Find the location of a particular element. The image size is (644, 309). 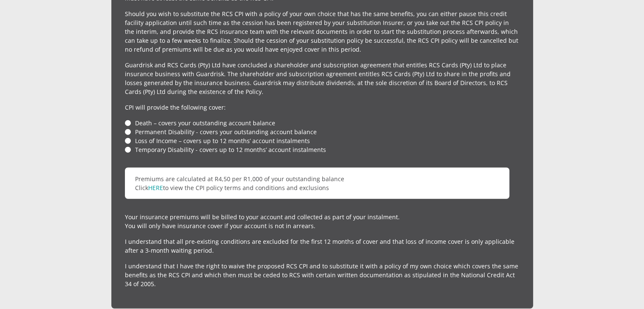

p: Should you wish to substitute the RCS CPI with a policy of your own choice that has the same bene... is located at coordinates (322, 31).